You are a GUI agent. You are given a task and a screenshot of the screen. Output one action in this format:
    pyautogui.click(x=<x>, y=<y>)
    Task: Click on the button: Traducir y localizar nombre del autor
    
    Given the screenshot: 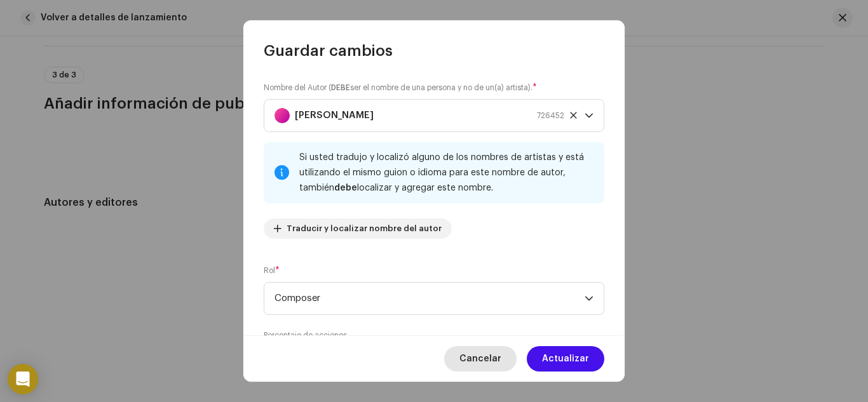 What is the action you would take?
    pyautogui.click(x=358, y=229)
    